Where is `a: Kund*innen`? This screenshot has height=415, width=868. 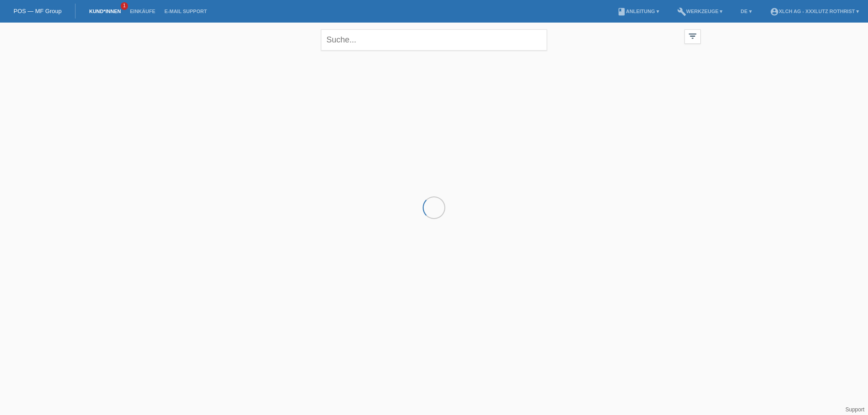 a: Kund*innen is located at coordinates (105, 11).